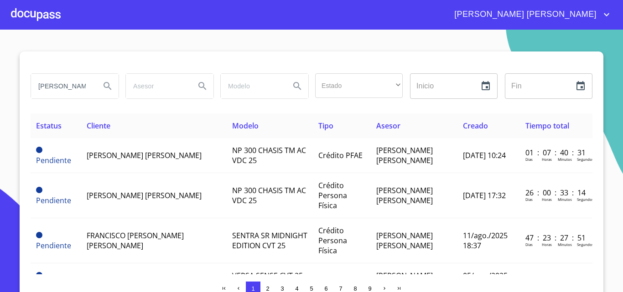  Describe the element at coordinates (326, 289) in the screenshot. I see `span: 6` at that location.